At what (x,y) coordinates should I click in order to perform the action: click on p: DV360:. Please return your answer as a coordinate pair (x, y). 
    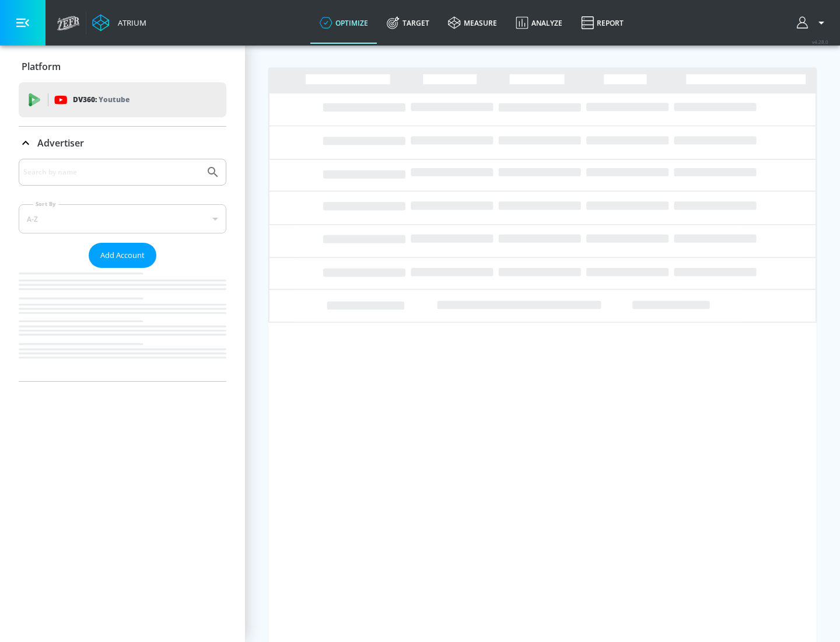
    Looking at the image, I should click on (101, 100).